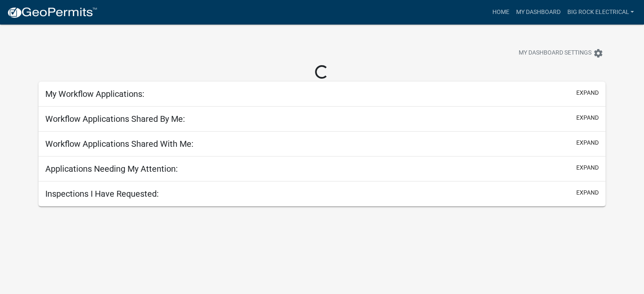 This screenshot has width=644, height=294. I want to click on h5: My Workflow Applications:, so click(95, 94).